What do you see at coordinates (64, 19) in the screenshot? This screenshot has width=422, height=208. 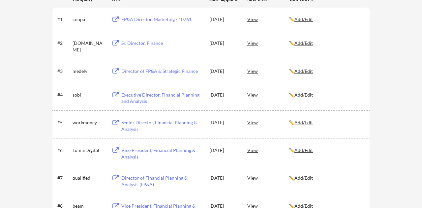 I see `div: #1` at bounding box center [64, 19].